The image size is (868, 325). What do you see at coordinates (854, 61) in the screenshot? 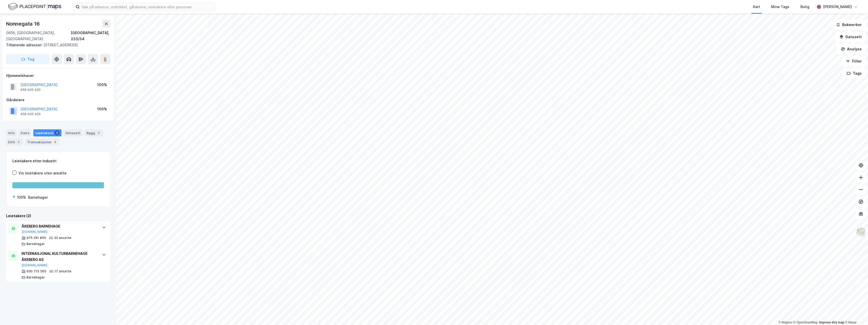
I see `button: Filter` at bounding box center [854, 61].